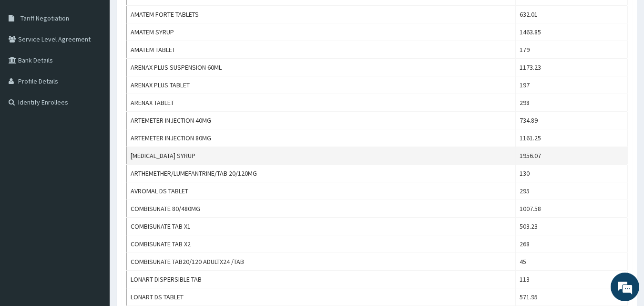 This screenshot has height=306, width=644. Describe the element at coordinates (105, 60) in the screenshot. I see `div: Chat with us now` at that location.